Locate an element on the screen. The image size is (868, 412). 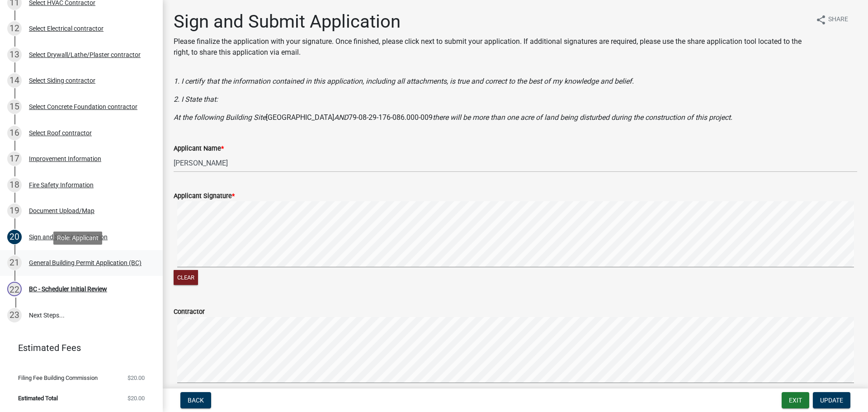
label: Applicant Name is located at coordinates (199, 149).